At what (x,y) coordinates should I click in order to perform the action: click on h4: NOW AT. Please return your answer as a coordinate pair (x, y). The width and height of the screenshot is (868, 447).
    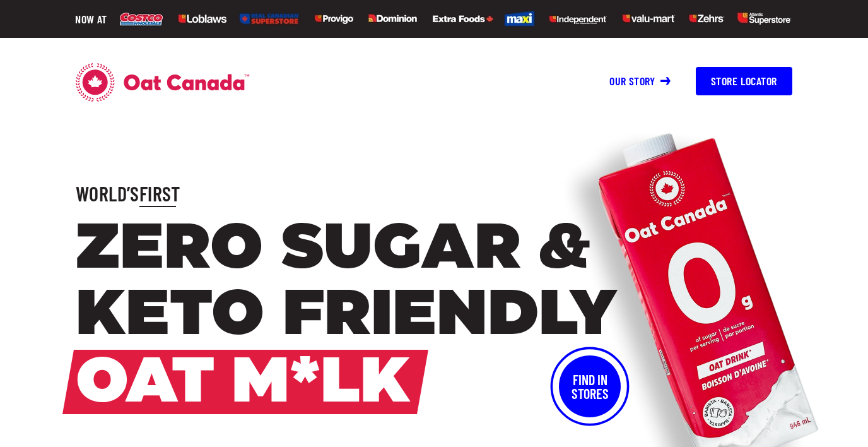
    Looking at the image, I should click on (91, 19).